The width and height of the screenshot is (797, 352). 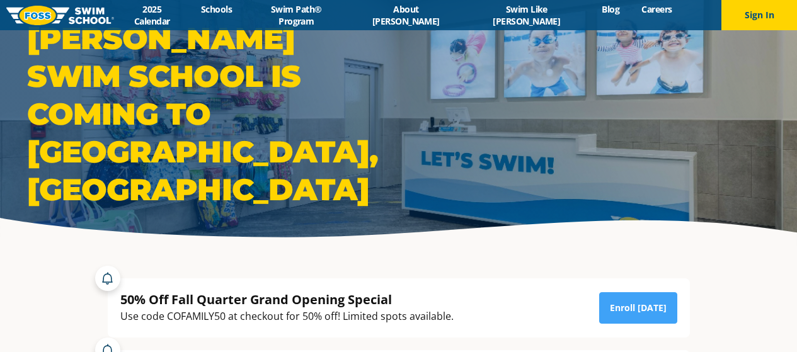 I want to click on div: Use code COFAMILY50 at checkout for 50% off! Limited spots available., so click(x=287, y=316).